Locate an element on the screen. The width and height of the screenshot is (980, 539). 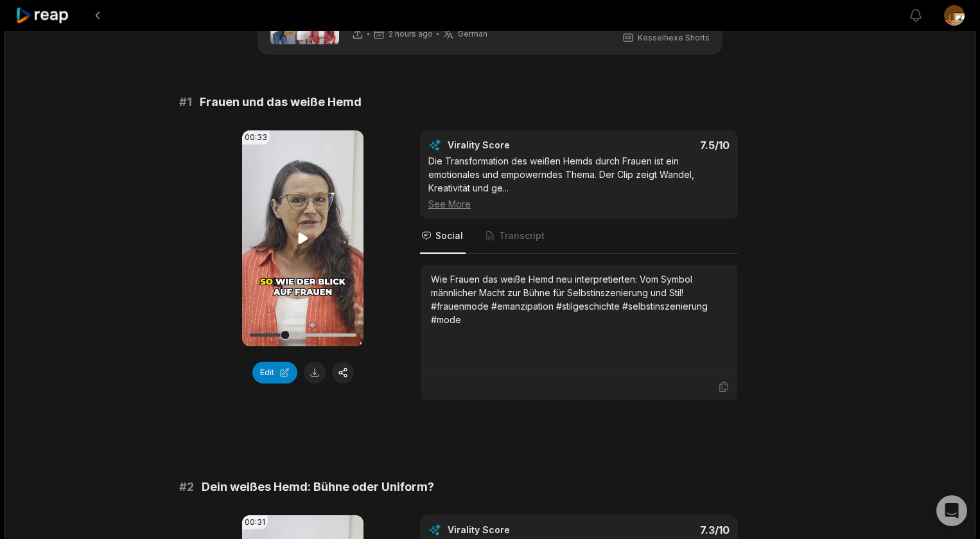
span: Kesselhexe Shorts is located at coordinates (674, 38).